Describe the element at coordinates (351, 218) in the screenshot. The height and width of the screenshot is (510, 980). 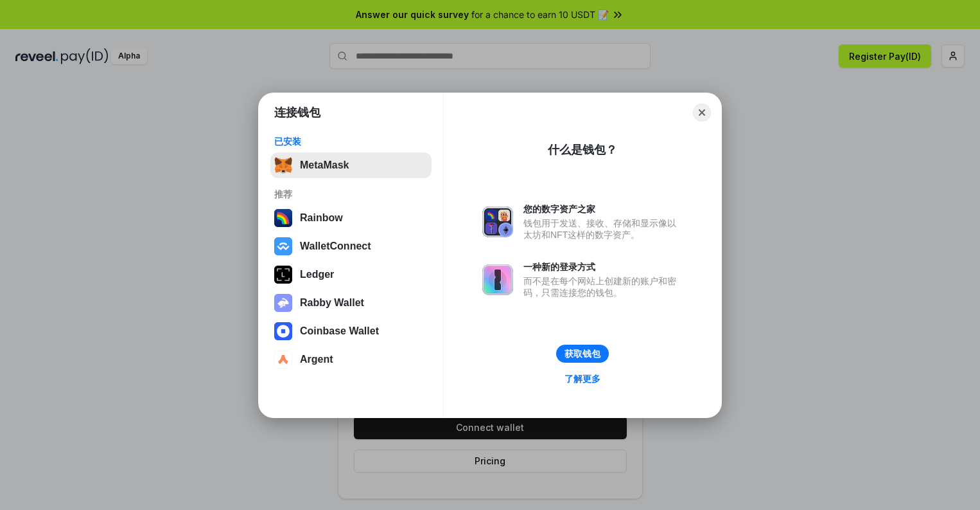
I see `button: Rainbow` at that location.